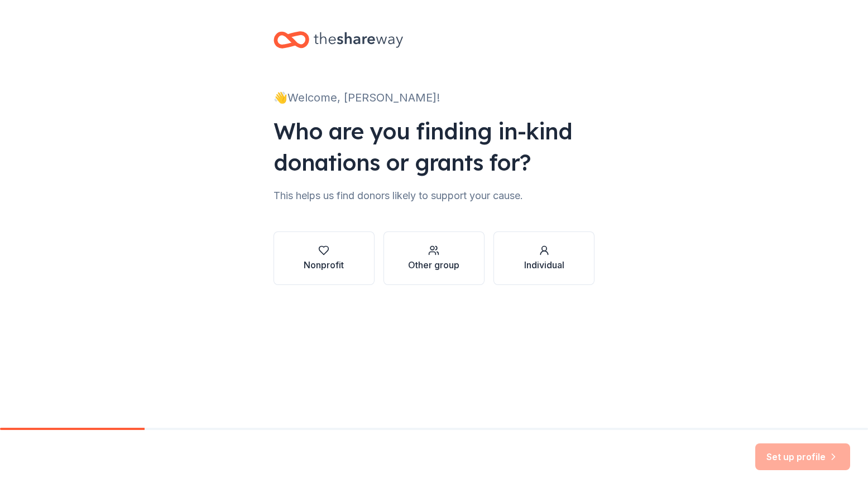 The width and height of the screenshot is (868, 488). What do you see at coordinates (544, 265) in the screenshot?
I see `div: Individual` at bounding box center [544, 265].